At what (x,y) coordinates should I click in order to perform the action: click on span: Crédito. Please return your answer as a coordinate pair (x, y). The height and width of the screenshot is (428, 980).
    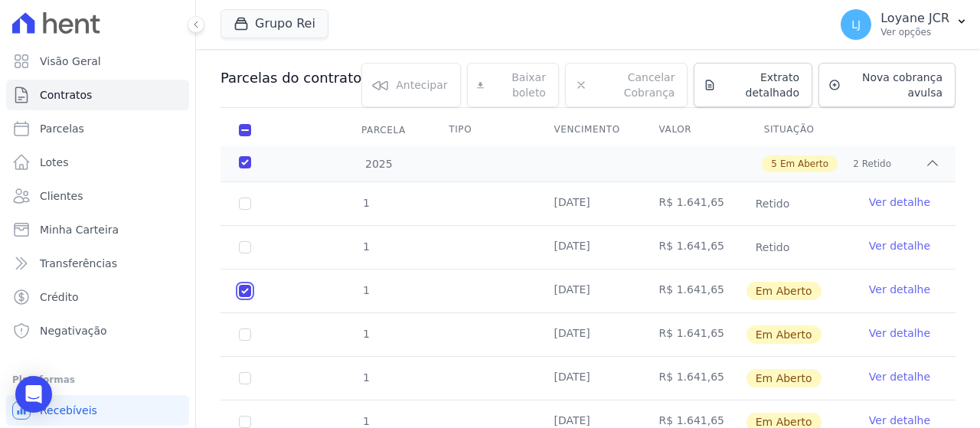
    Looking at the image, I should click on (59, 297).